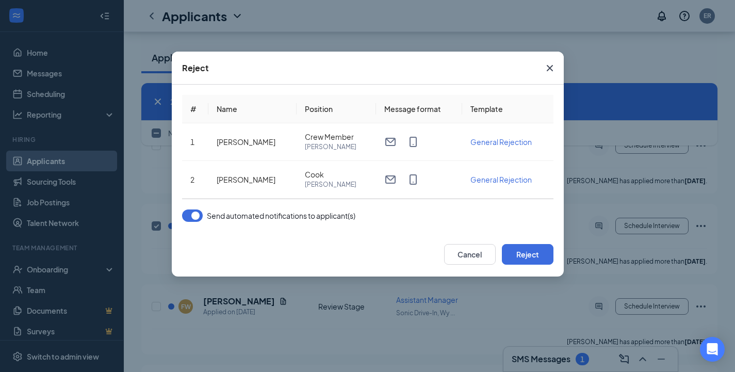 The height and width of the screenshot is (372, 735). I want to click on th: Template, so click(507, 109).